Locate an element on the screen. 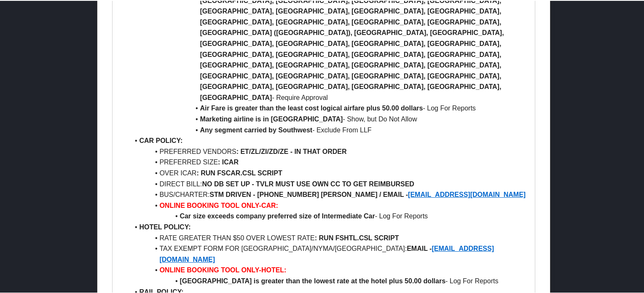  strong: Air Fare is greater than the least cost logical airfare plus 50.00 dollars is located at coordinates (311, 107).